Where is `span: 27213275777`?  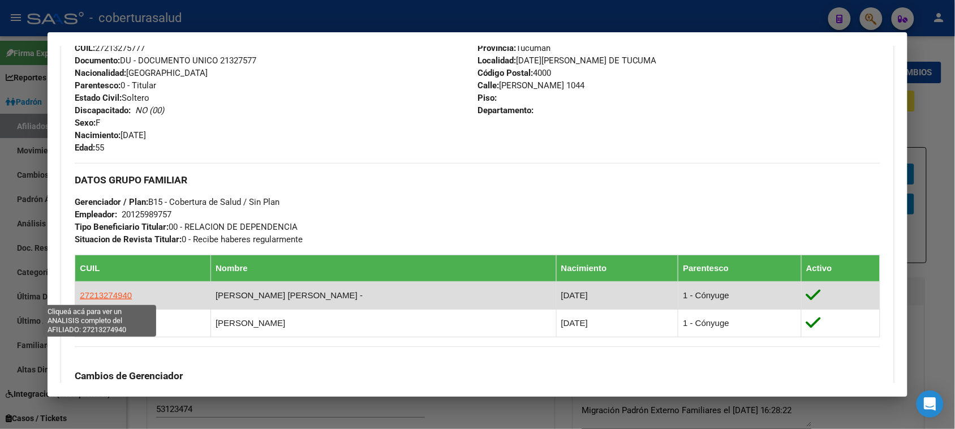
span: 27213275777 is located at coordinates (110, 48).